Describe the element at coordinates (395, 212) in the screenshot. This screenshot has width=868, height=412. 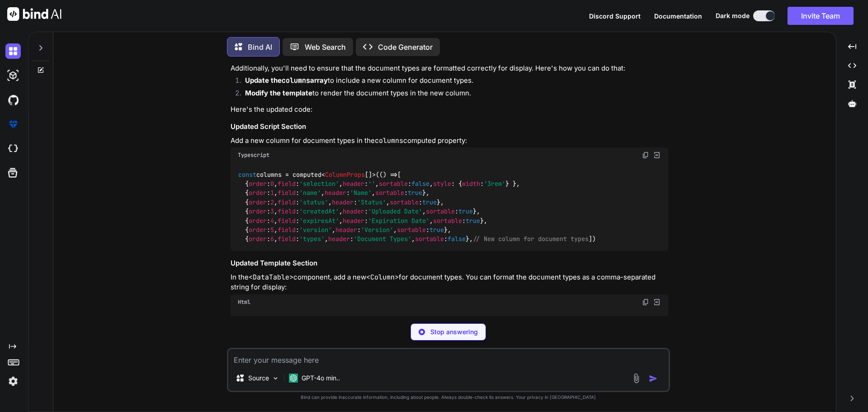
I see `span: 'Uploaded Date'` at that location.